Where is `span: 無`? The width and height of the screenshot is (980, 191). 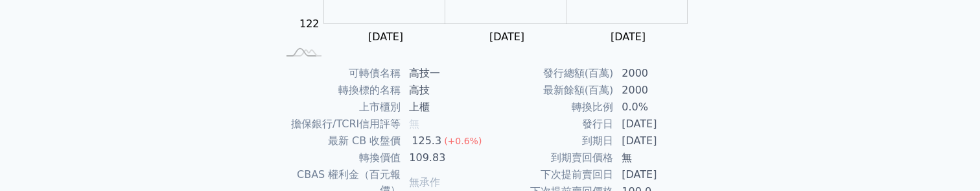 span: 無 is located at coordinates (414, 123).